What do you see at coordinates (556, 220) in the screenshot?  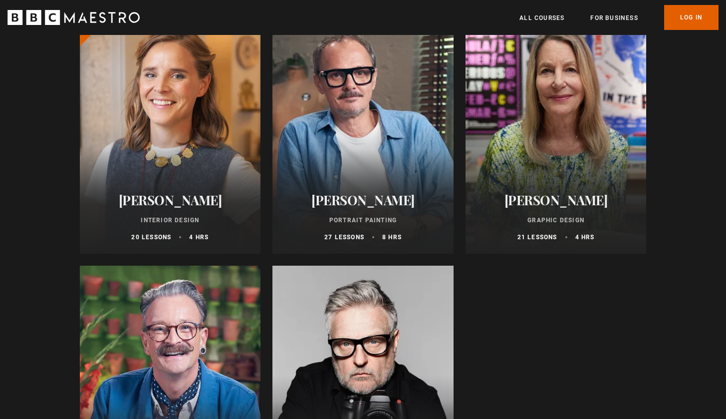 I see `p: Graphic Design` at bounding box center [556, 220].